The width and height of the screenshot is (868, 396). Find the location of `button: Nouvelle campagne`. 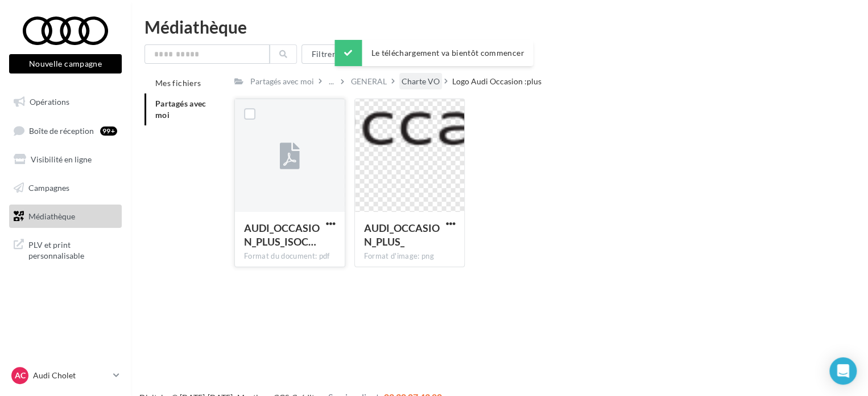

button: Nouvelle campagne is located at coordinates (65, 64).